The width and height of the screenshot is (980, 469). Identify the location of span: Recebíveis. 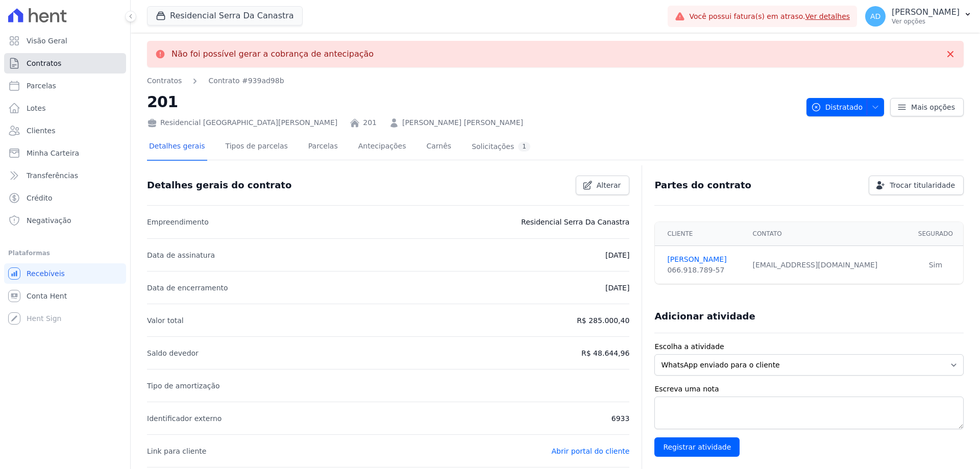
(45, 274).